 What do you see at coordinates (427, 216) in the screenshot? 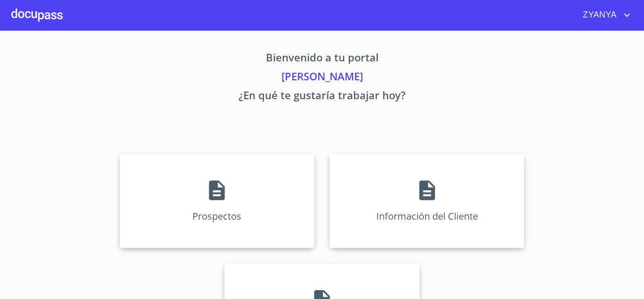
I see `p: Información del Cliente` at bounding box center [427, 216].